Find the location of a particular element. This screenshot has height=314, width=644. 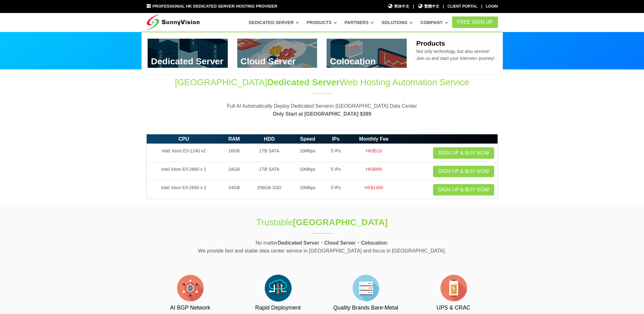

a: Company is located at coordinates (434, 22).